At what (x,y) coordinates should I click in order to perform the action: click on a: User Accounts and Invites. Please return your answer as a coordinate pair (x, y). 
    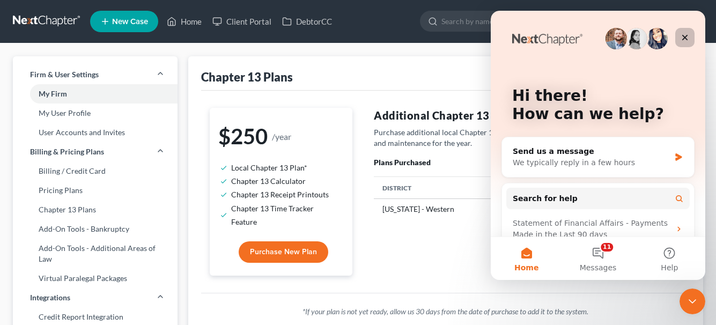
    Looking at the image, I should click on (95, 133).